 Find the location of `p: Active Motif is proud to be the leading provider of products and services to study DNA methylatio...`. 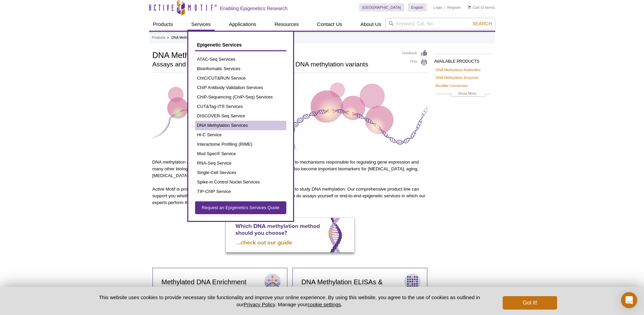

p: Active Motif is proud to be the leading provider of products and services to study DNA methylatio... is located at coordinates (290, 196).